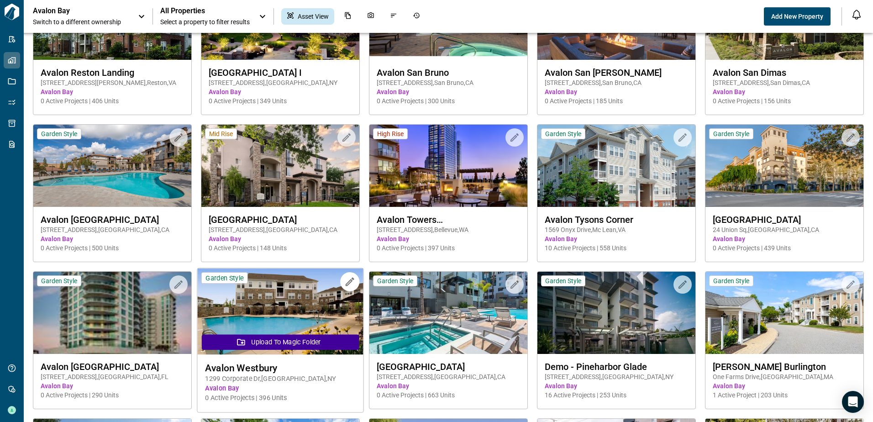 The width and height of the screenshot is (873, 422). Describe the element at coordinates (785, 395) in the screenshot. I see `span: 1 Active Project | 203 Units` at that location.